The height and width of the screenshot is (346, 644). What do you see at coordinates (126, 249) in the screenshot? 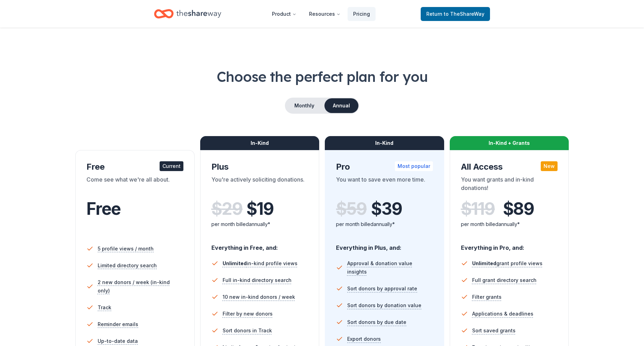
I see `span: 5 profile views / month` at bounding box center [126, 249].